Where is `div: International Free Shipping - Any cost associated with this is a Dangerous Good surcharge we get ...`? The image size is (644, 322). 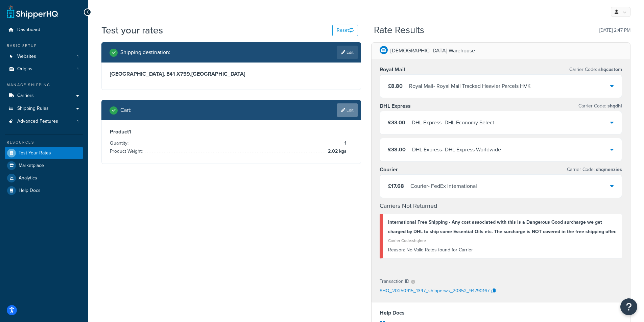 div: International Free Shipping - Any cost associated with this is a Dangerous Good surcharge we get ... is located at coordinates (502, 227).